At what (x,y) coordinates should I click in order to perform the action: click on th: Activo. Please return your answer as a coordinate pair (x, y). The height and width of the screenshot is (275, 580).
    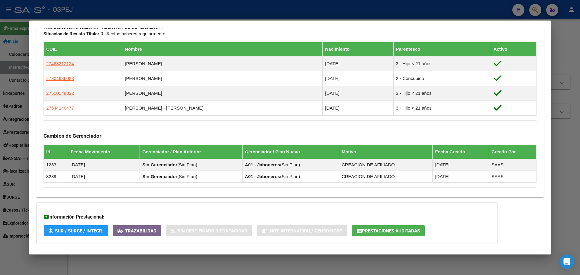
    Looking at the image, I should click on (513, 49).